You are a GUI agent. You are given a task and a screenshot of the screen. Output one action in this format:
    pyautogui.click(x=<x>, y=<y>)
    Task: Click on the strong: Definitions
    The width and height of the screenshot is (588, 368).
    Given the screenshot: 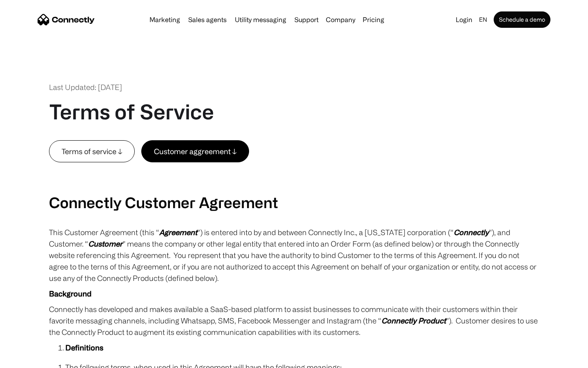 What is the action you would take?
    pyautogui.click(x=84, y=347)
    